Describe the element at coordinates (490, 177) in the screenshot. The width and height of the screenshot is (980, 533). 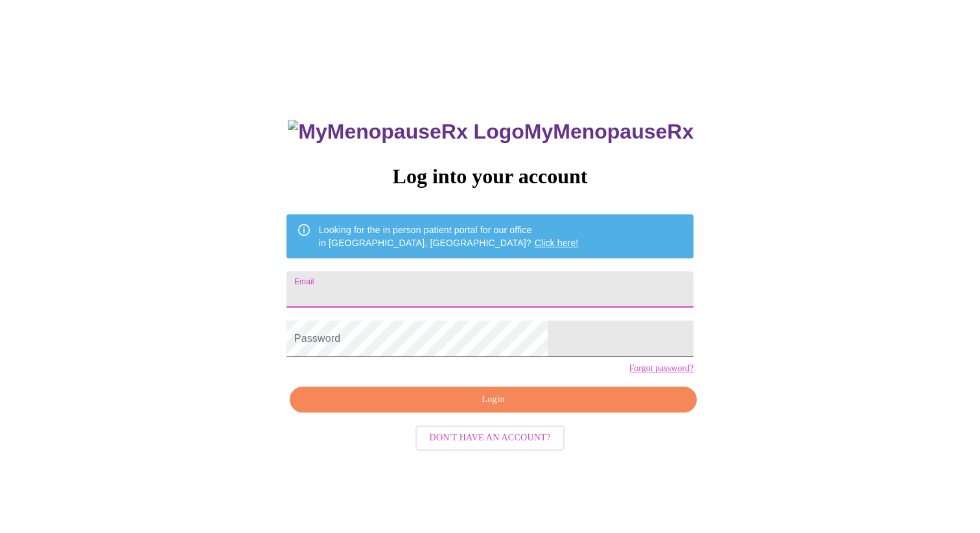
I see `h3: Log into your account` at that location.